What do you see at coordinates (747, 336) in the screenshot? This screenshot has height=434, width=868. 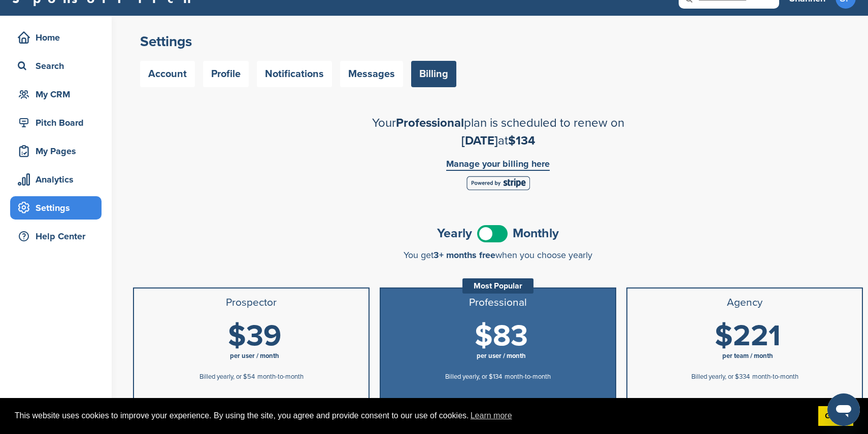 I see `span: $221` at bounding box center [747, 336].